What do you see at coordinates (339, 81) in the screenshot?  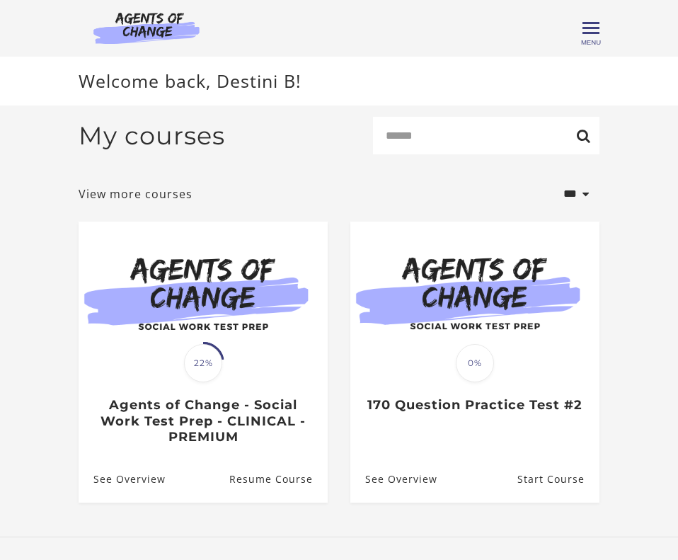 I see `p: Welcome back, Destini B!` at bounding box center [339, 81].